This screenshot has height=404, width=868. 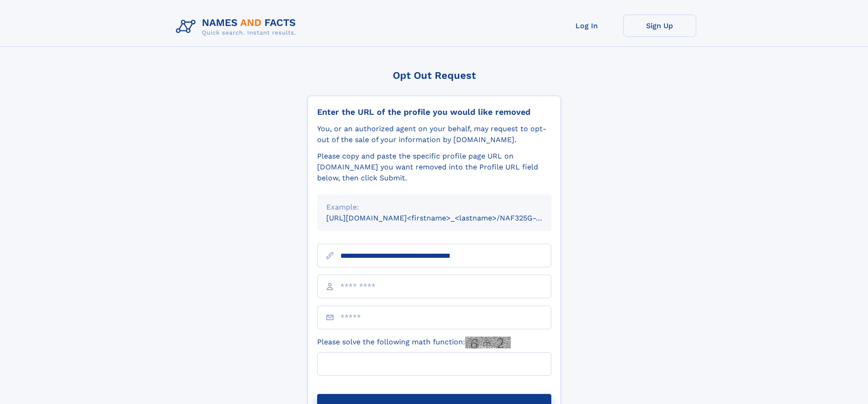 I want to click on a: Log In, so click(x=587, y=25).